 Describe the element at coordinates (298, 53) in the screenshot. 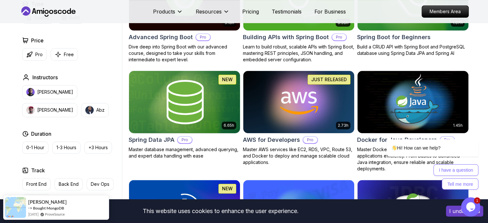

I see `p: Learn to build robust, scalable APIs with Spring Boot, mastering REST principles, JSON handling, ...` at that location.